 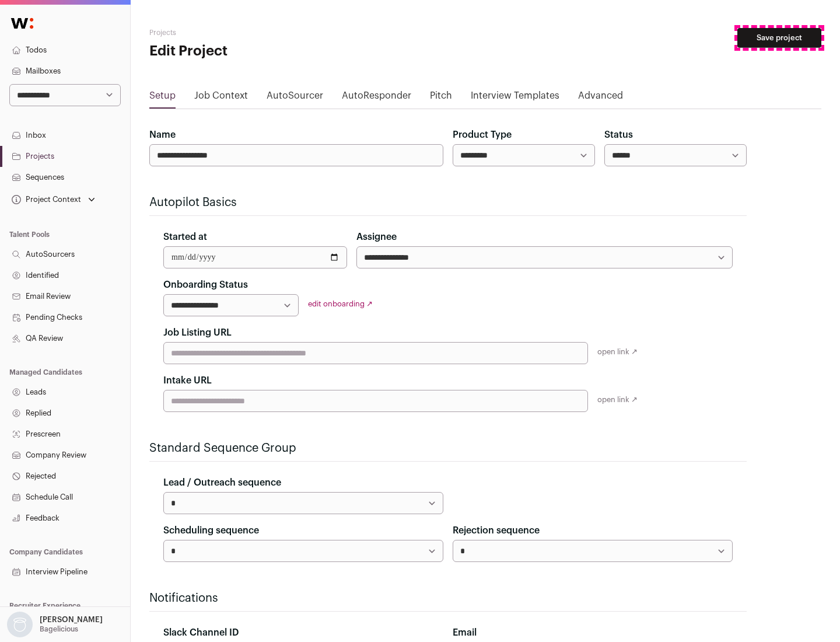 What do you see at coordinates (261, 51) in the screenshot?
I see `h1: Edit Project` at bounding box center [261, 51].